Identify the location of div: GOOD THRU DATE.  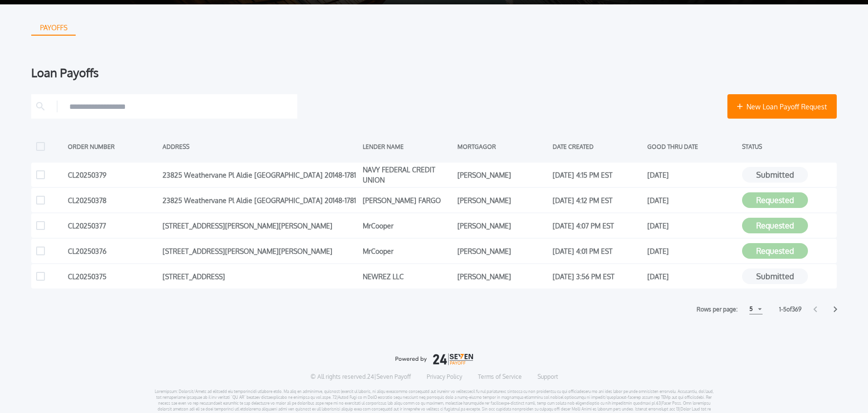
(692, 147).